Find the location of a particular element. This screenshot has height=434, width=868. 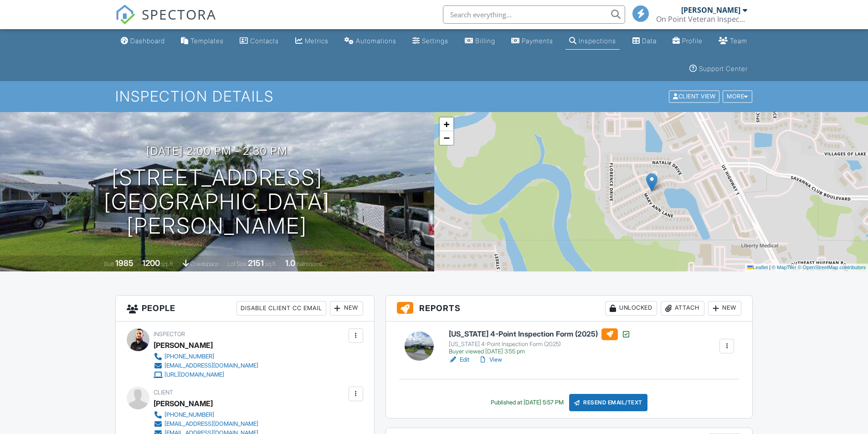

a: Inspections is located at coordinates (593, 41).